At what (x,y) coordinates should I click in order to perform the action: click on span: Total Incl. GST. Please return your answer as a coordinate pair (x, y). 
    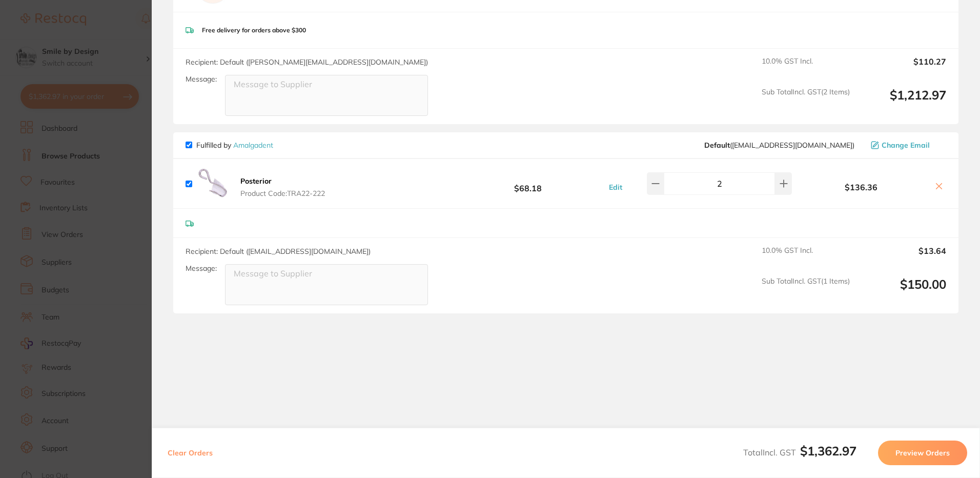
    Looking at the image, I should click on (800, 452).